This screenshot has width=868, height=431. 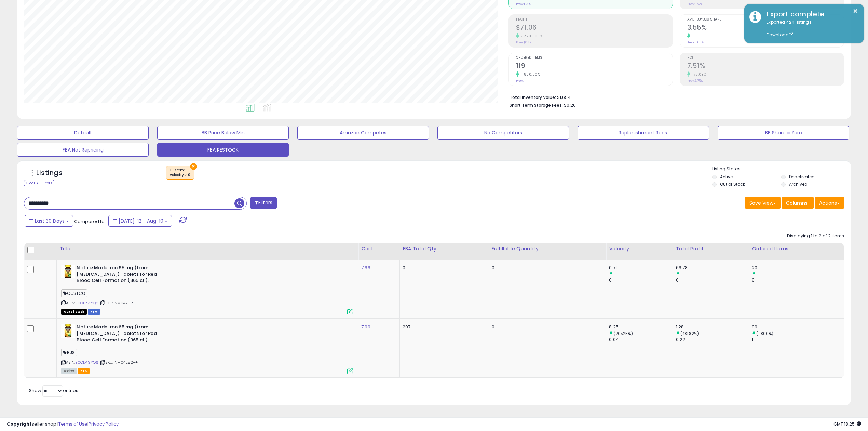 I want to click on div: Cost, so click(x=379, y=248).